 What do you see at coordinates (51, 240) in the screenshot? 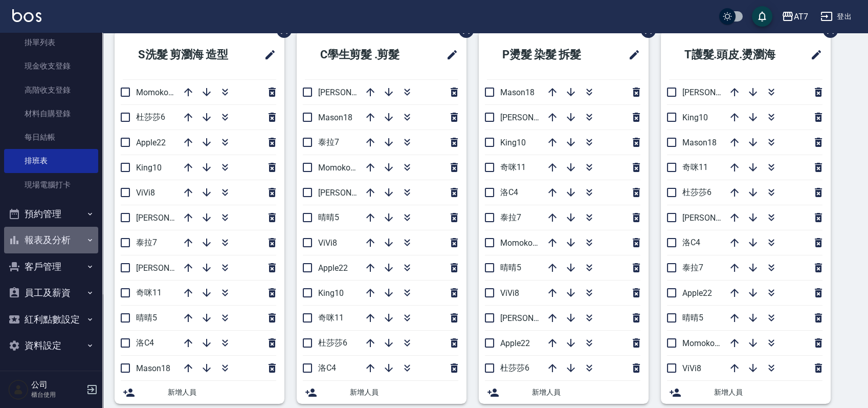
I see `button: 報表及分析` at bounding box center [51, 240].